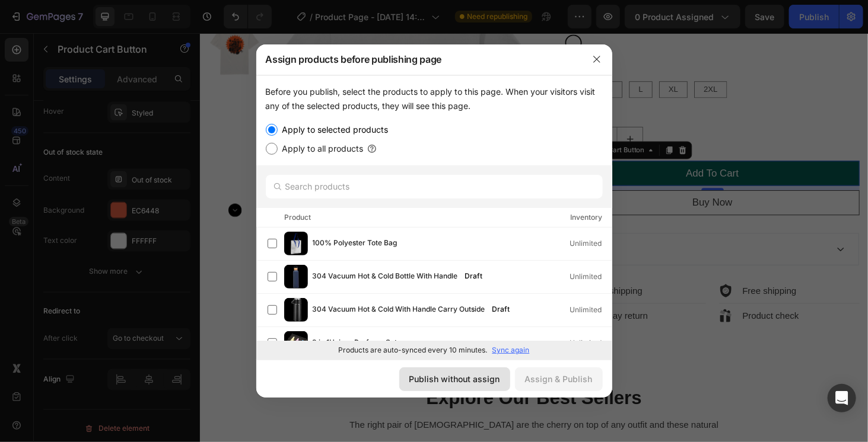 This screenshot has width=868, height=442. What do you see at coordinates (385, 277) in the screenshot?
I see `span: 304 Vacuum Hot & Cold Bottle With Handle` at bounding box center [385, 277].